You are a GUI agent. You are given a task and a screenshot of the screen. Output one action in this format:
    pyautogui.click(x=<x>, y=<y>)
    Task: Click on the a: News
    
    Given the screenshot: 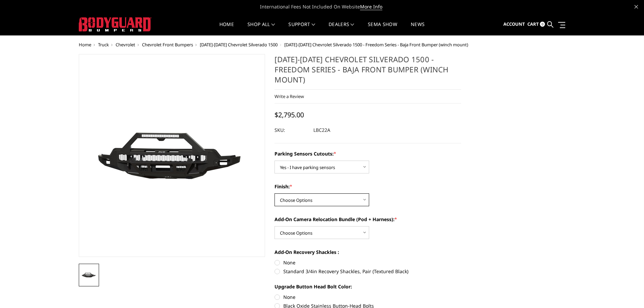 What is the action you would take?
    pyautogui.click(x=417, y=28)
    